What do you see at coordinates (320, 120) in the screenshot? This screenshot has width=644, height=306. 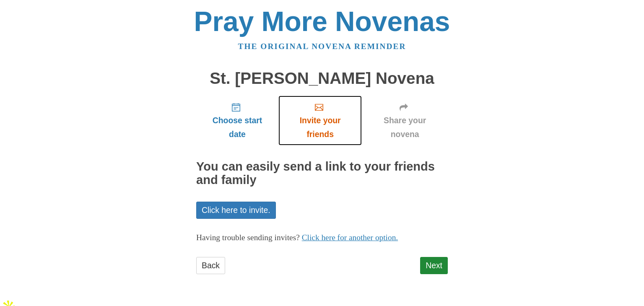 I see `a: Invite your friends` at bounding box center [320, 120].